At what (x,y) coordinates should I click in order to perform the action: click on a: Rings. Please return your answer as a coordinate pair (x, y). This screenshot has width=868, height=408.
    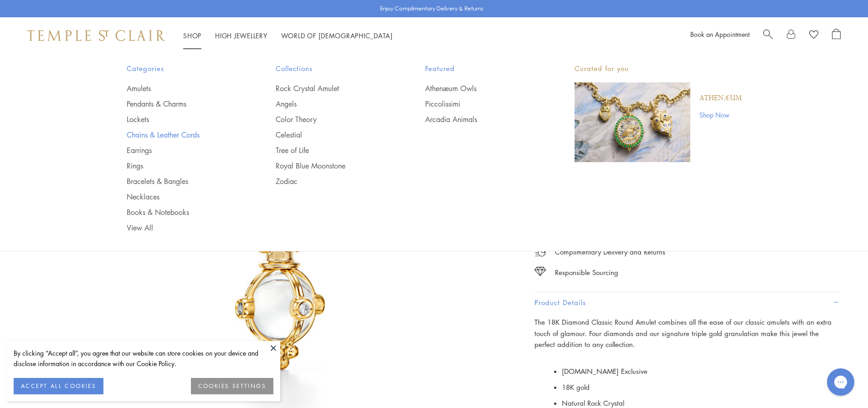
    Looking at the image, I should click on (183, 166).